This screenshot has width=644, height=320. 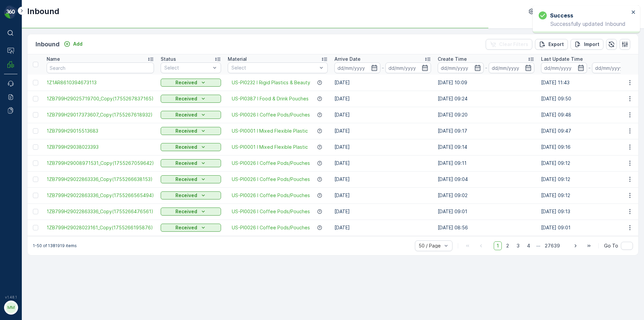 What do you see at coordinates (584, 24) in the screenshot?
I see `p: Successfully updated Inbound` at bounding box center [584, 24].